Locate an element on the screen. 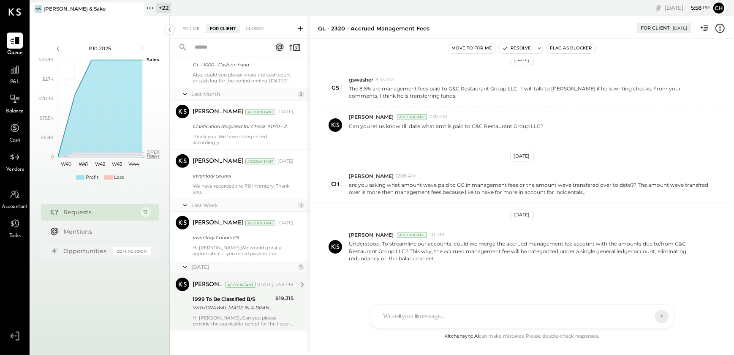 This screenshot has height=355, width=734. span: Cash is located at coordinates (15, 141).